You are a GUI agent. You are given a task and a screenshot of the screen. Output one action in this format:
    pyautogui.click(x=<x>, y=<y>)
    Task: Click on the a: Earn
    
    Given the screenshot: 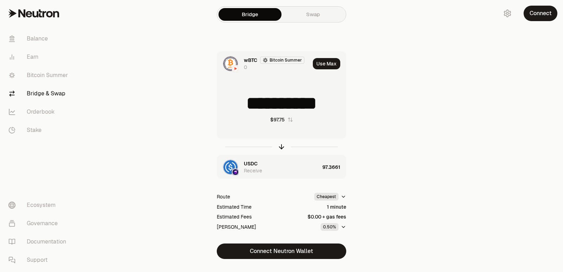 What is the action you would take?
    pyautogui.click(x=39, y=57)
    